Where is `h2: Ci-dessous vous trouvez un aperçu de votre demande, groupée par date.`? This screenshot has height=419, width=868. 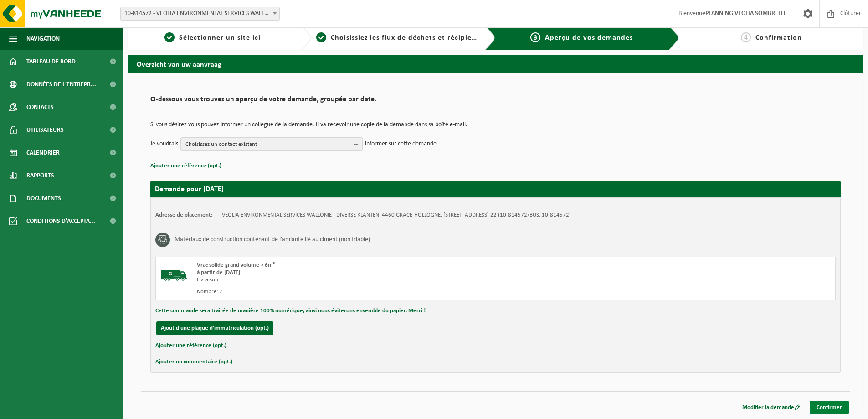 h2: Ci-dessous vous trouvez un aperçu de votre demande, groupée par date. is located at coordinates (495, 101).